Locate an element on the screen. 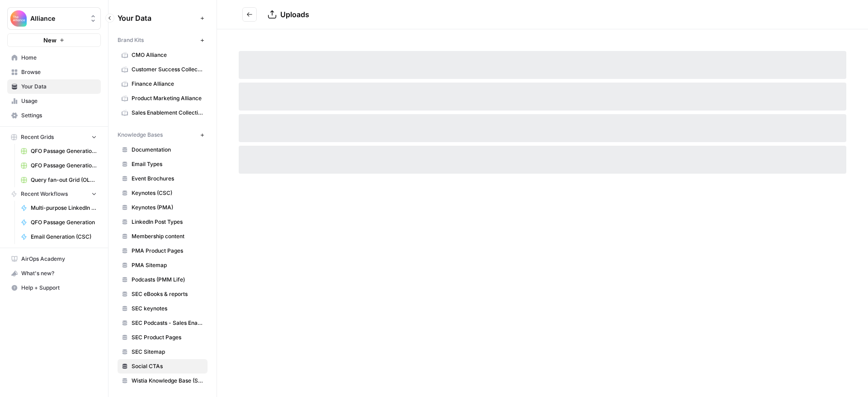 This screenshot has height=397, width=868. span: CMO Alliance is located at coordinates (167, 55).